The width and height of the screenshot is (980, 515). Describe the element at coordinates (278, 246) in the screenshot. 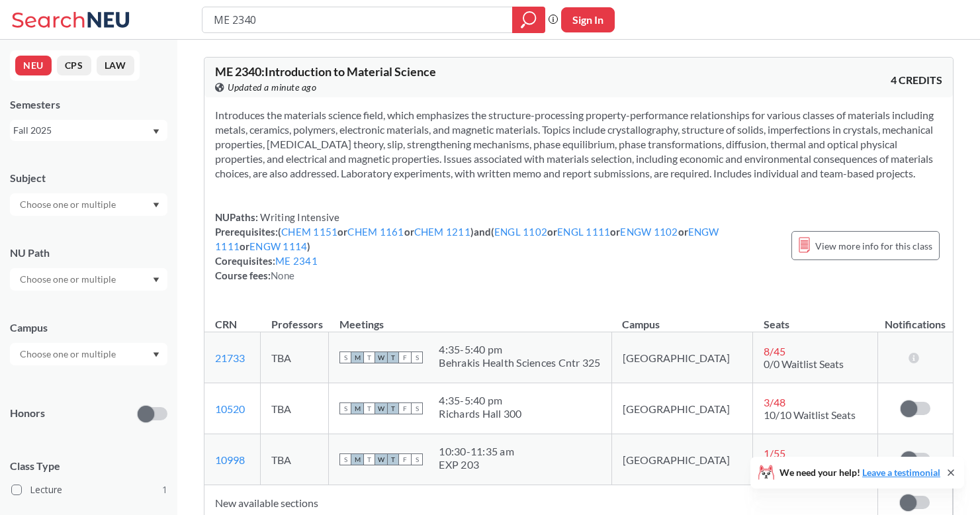

I see `a: ENGW 1114` at that location.